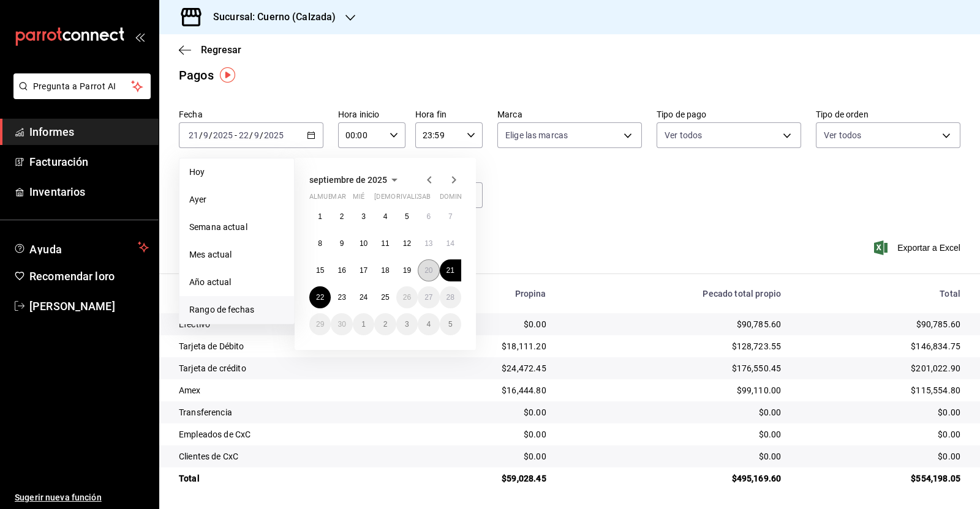  What do you see at coordinates (341, 297) in the screenshot?
I see `abbr: 23 de septiembre de 2025` at bounding box center [341, 297].